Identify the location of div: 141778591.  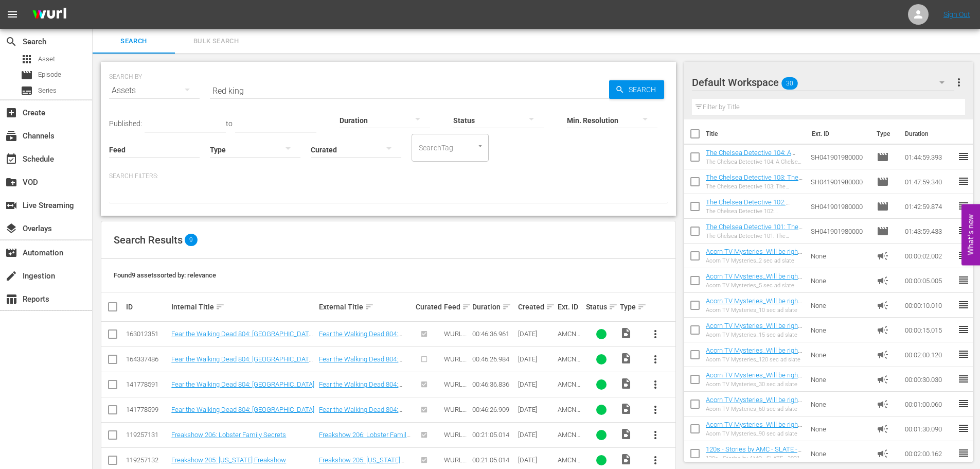
(147, 384).